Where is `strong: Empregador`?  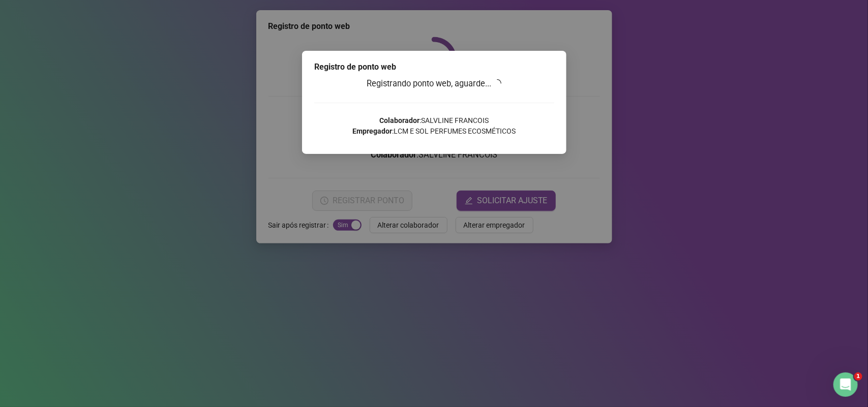 strong: Empregador is located at coordinates (372, 132).